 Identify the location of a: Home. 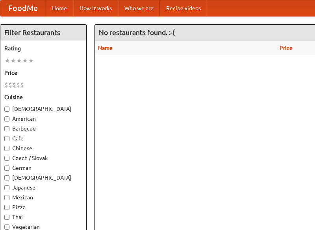
(59, 8).